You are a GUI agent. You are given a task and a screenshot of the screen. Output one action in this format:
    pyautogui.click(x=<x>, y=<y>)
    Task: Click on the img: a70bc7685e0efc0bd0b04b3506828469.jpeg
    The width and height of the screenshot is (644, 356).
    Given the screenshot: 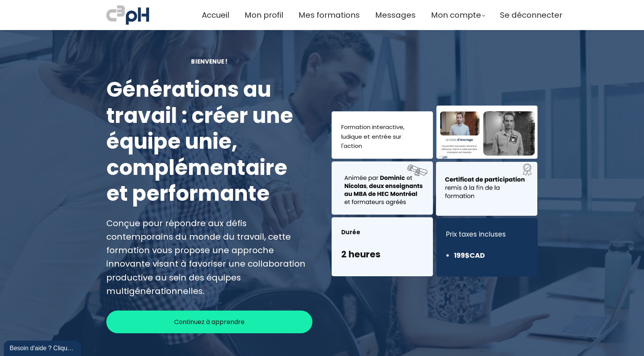 What is the action you would take?
    pyautogui.click(x=128, y=15)
    